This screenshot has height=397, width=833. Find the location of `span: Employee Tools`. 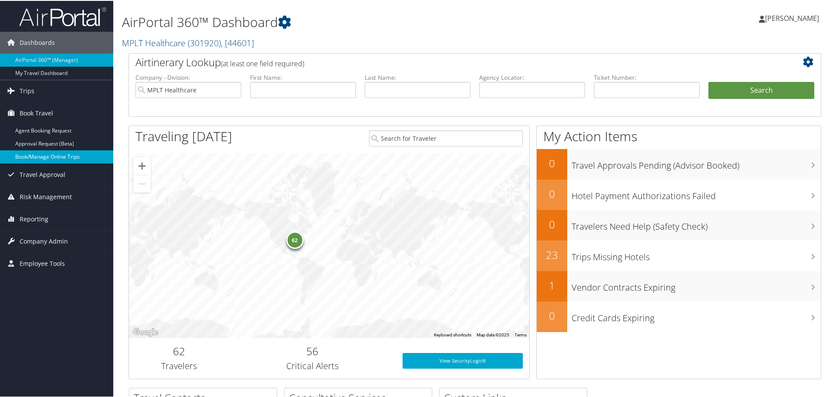

span: Employee Tools is located at coordinates (42, 263).